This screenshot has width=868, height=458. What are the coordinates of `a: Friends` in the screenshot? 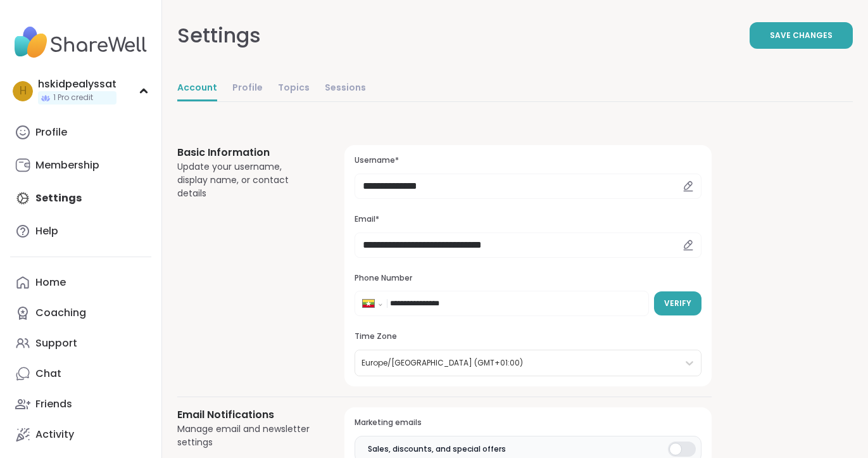 It's located at (81, 404).